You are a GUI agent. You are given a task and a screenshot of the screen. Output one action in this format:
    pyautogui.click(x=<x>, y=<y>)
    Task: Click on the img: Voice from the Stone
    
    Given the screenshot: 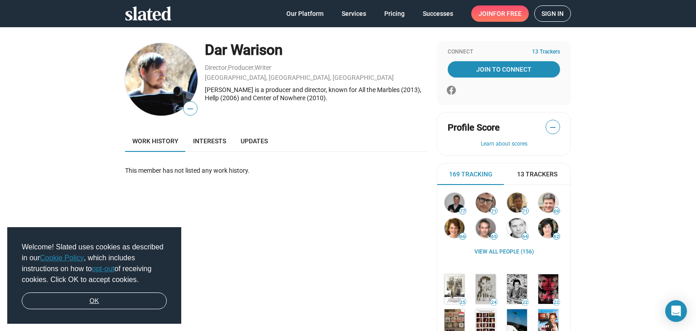 What is the action you would take?
    pyautogui.click(x=486, y=289)
    